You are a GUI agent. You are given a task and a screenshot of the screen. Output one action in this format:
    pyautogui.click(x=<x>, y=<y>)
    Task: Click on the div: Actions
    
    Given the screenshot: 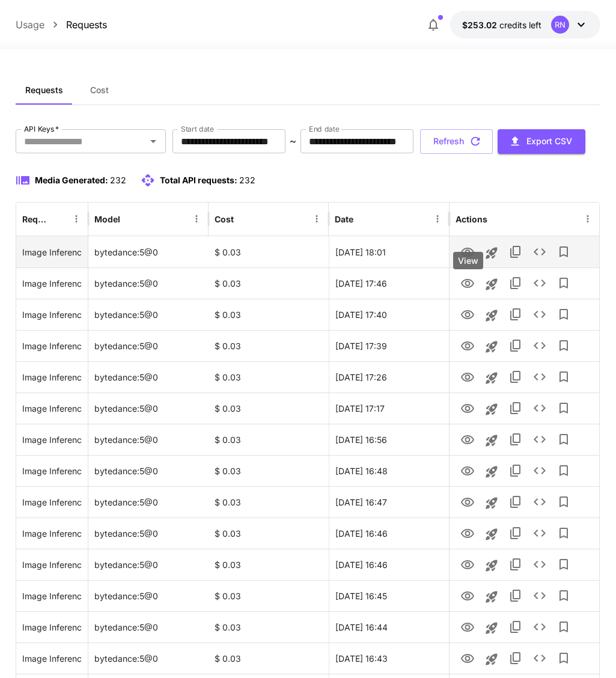 What is the action you would take?
    pyautogui.click(x=471, y=218)
    